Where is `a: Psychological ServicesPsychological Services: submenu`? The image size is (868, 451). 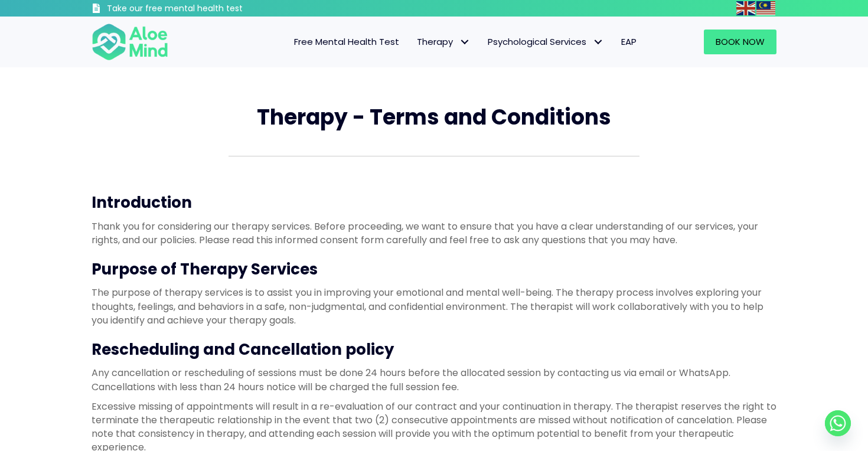 a: Psychological ServicesPsychological Services: submenu is located at coordinates (545, 42).